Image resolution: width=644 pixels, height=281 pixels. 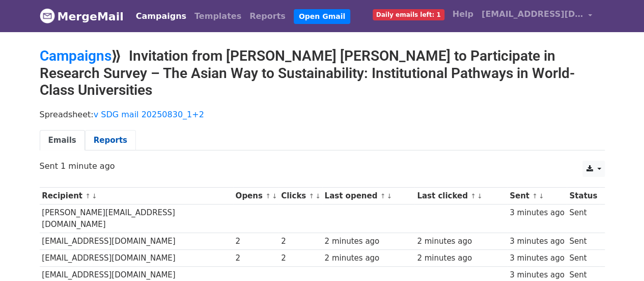 What do you see at coordinates (218, 17) in the screenshot?
I see `a: Templates` at bounding box center [218, 17].